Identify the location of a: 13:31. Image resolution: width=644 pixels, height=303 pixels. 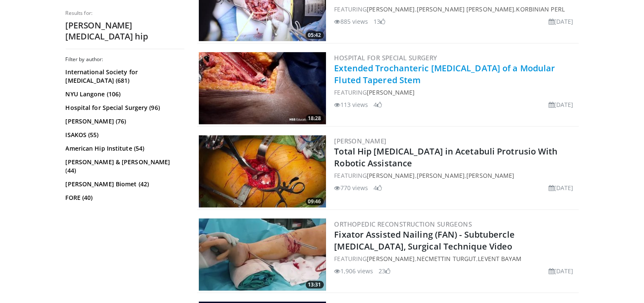
(263, 254).